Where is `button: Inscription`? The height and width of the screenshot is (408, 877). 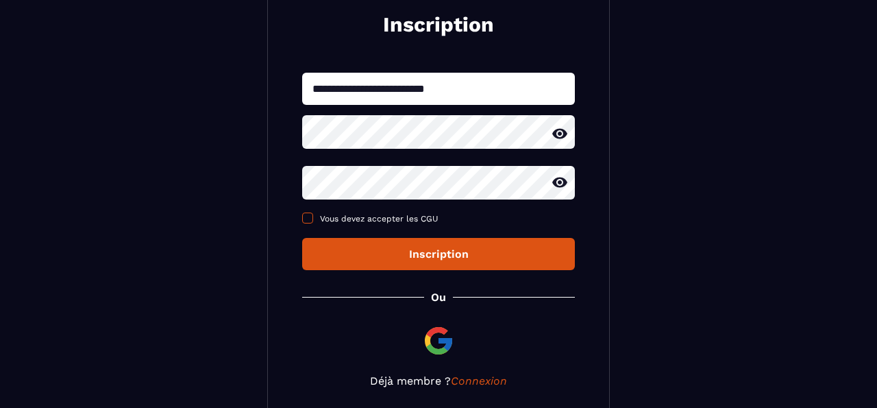
button: Inscription is located at coordinates (439, 254).